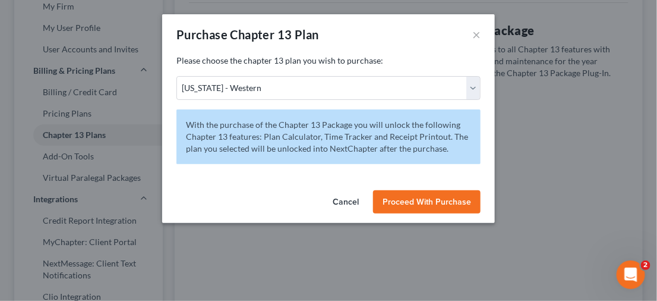  What do you see at coordinates (346, 202) in the screenshot?
I see `button: Cancel` at bounding box center [346, 202].